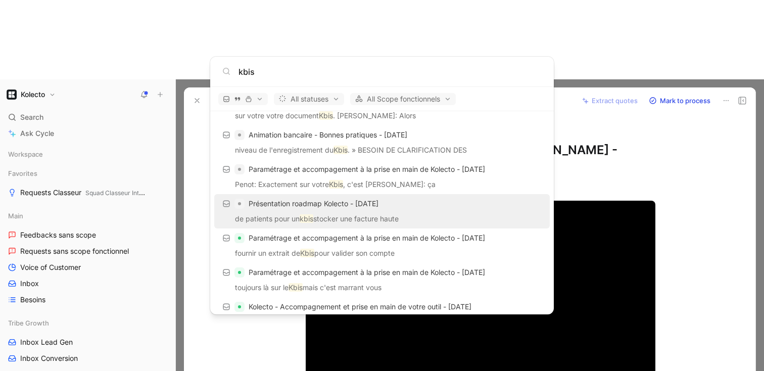 The width and height of the screenshot is (764, 371). I want to click on span: All Scope fonctionnels, so click(403, 99).